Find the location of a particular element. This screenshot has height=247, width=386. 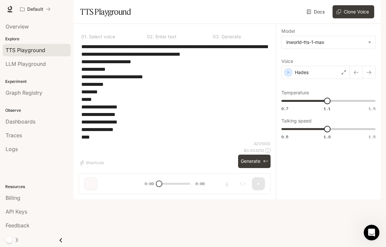

p: Generate is located at coordinates (230, 37).